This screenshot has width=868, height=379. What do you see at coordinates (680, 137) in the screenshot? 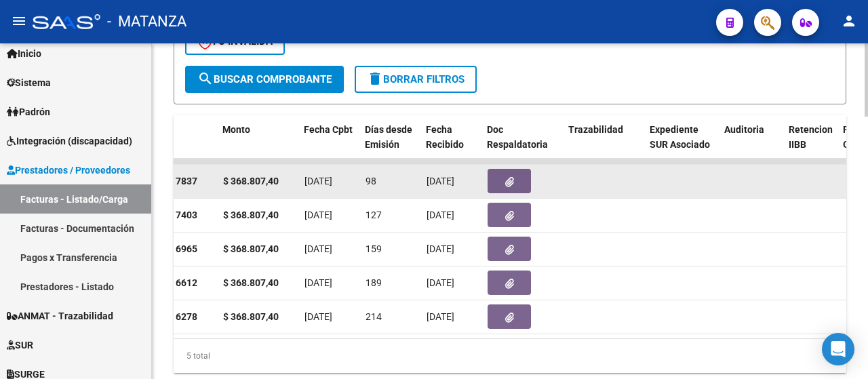
I see `span: Expediente SUR Asociado` at bounding box center [680, 137].